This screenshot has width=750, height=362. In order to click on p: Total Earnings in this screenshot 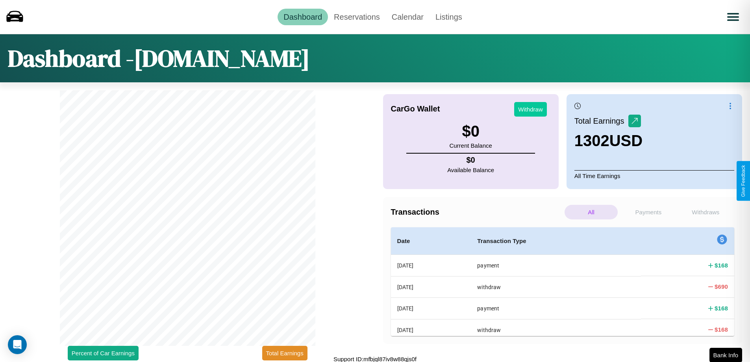, I will do `click(601, 121)`.